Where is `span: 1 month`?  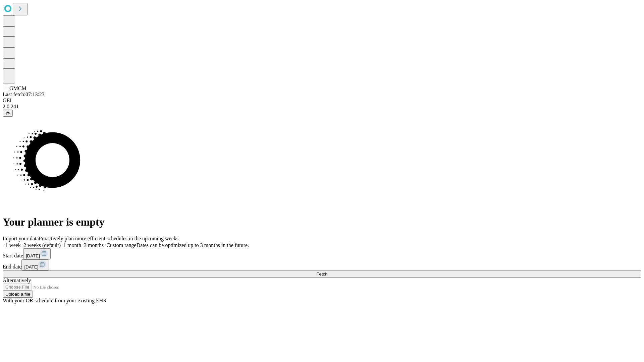 span: 1 month is located at coordinates (72, 245).